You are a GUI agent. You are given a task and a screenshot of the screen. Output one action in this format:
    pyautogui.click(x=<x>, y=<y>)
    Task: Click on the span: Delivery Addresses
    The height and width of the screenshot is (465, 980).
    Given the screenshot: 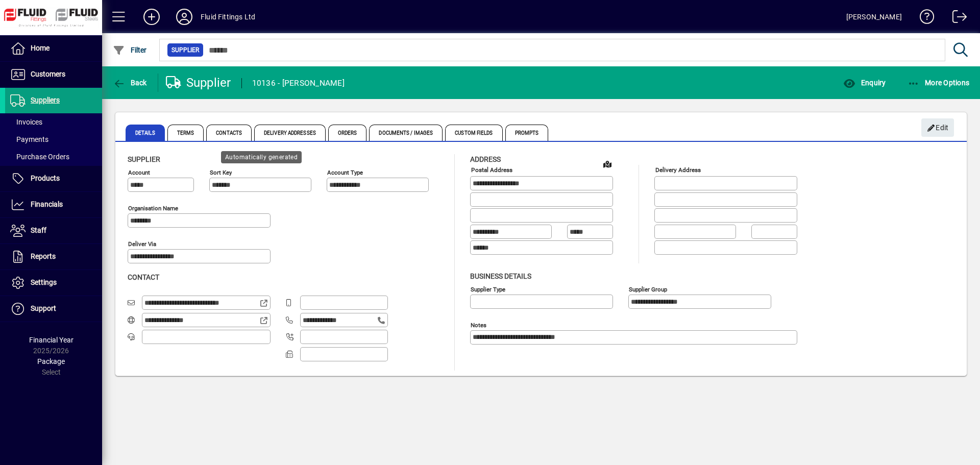 What is the action you would take?
    pyautogui.click(x=290, y=132)
    